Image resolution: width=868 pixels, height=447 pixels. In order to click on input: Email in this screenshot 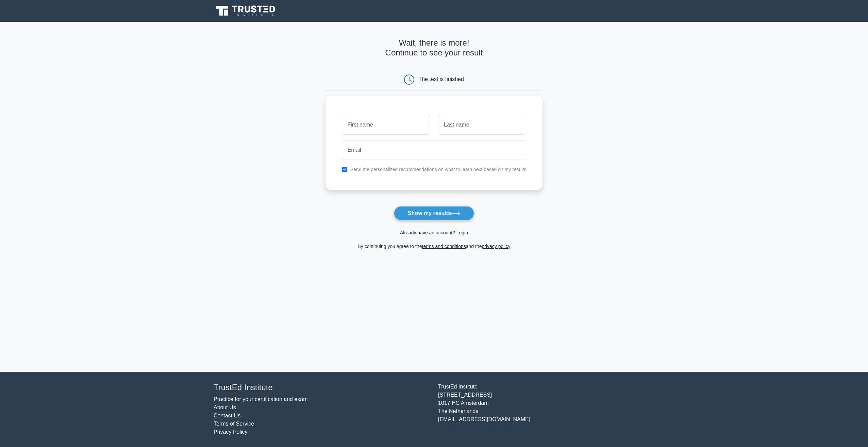, I will do `click(434, 150)`.